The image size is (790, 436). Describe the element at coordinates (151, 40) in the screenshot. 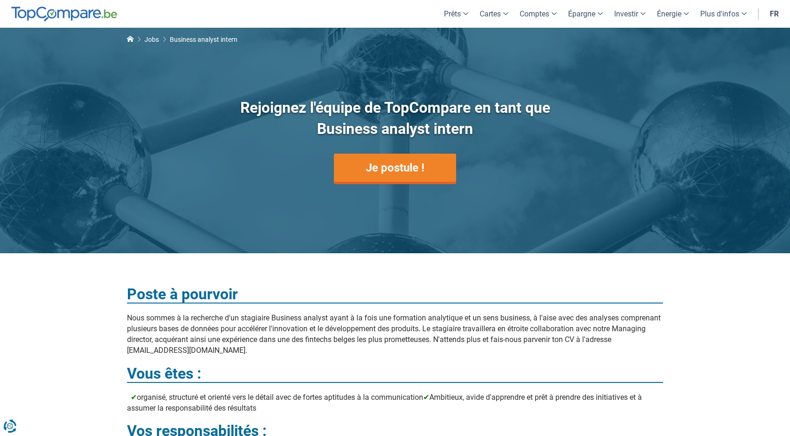

I see `span: Jobs` at that location.